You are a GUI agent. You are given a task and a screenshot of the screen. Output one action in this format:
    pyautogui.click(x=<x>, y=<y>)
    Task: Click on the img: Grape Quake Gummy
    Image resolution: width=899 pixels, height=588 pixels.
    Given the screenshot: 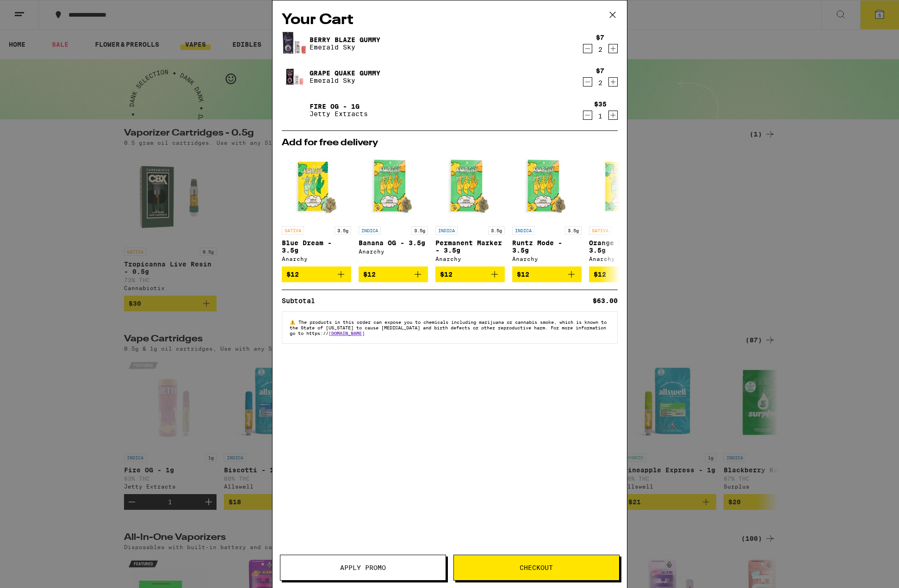 What is the action you would take?
    pyautogui.click(x=295, y=77)
    